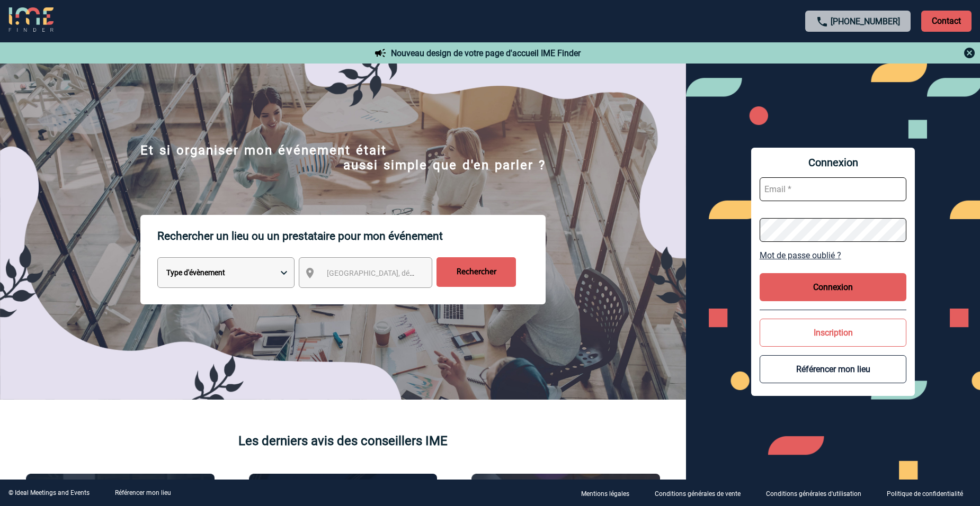 The image size is (980, 506). I want to click on img: call-24-px.png, so click(822, 22).